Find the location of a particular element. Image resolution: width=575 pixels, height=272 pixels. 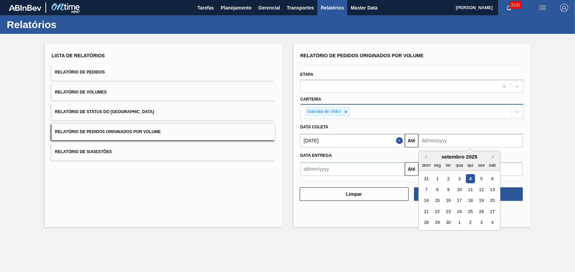

img: TNhmsLtSVTkK8tSr43FrP2fwEKptu5GPRR3wAAAABJRU5ErkJggg== is located at coordinates (25, 8).